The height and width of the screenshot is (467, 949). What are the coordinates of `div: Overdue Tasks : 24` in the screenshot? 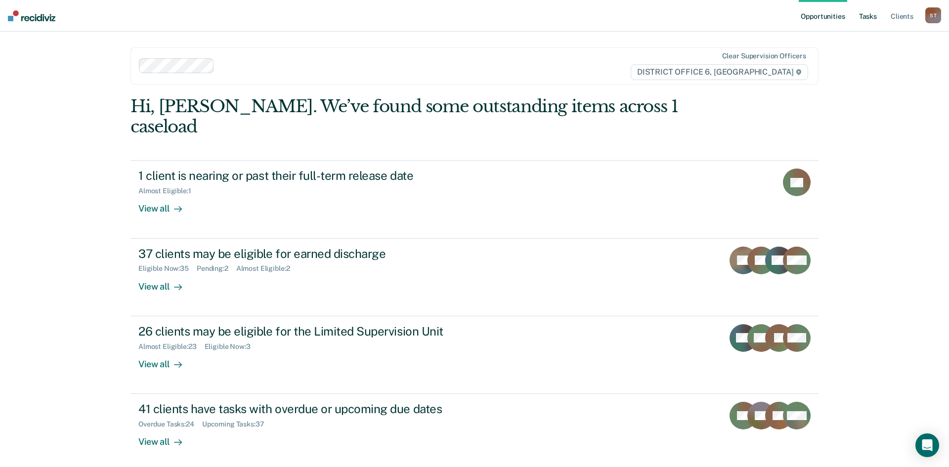 It's located at (170, 424).